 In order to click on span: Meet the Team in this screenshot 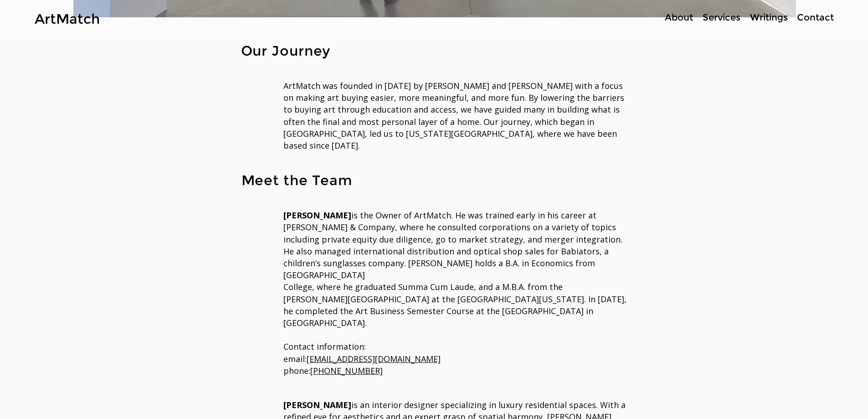, I will do `click(297, 180)`.